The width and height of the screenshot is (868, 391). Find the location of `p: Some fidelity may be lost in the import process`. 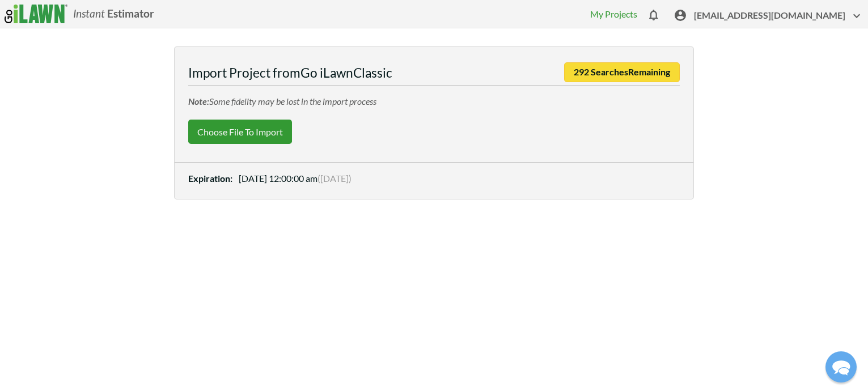

p: Some fidelity may be lost in the import process is located at coordinates (434, 101).